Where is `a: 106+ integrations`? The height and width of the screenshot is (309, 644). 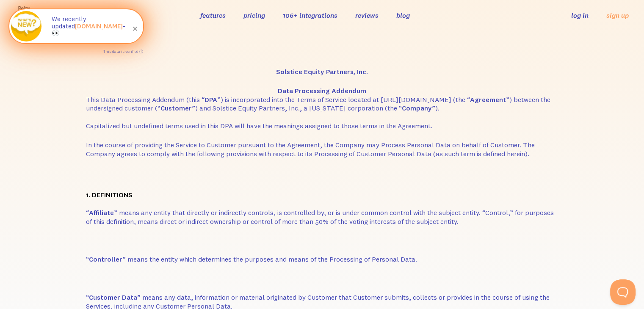
a: 106+ integrations is located at coordinates (310, 15).